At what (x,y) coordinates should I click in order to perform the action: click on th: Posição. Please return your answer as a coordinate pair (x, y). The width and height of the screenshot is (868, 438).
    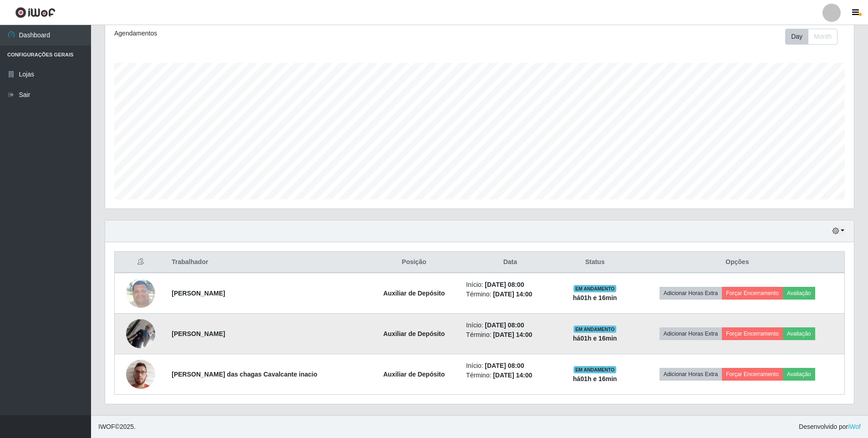
    Looking at the image, I should click on (414, 262).